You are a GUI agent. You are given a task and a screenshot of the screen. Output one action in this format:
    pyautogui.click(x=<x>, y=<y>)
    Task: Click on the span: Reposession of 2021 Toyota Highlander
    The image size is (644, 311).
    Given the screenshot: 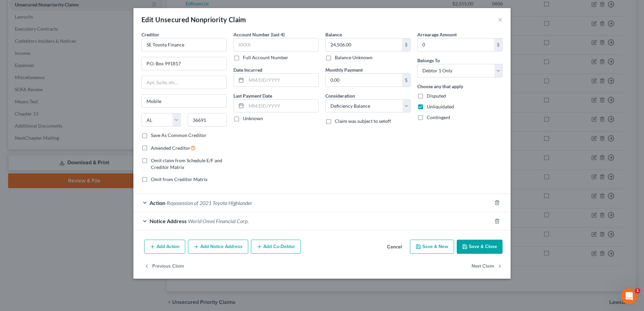 What is the action you would take?
    pyautogui.click(x=209, y=202)
    